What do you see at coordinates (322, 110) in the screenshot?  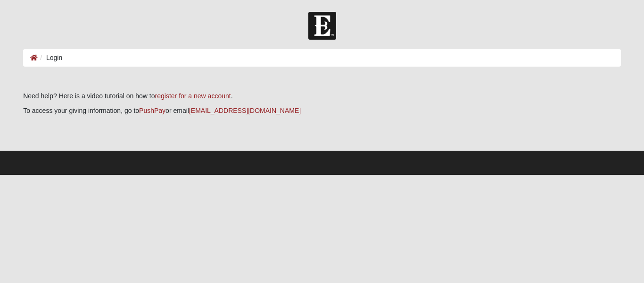 I see `p: To access your giving information, go to or email` at bounding box center [322, 110].